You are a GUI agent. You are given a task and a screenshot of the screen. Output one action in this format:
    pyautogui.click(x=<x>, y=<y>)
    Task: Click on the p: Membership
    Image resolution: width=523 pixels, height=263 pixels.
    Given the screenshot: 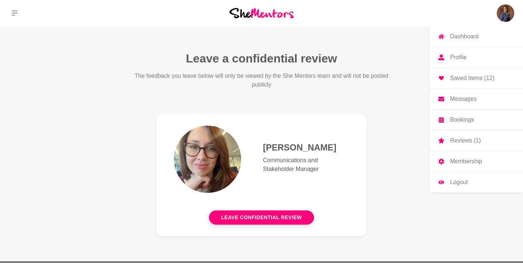 What is the action you would take?
    pyautogui.click(x=466, y=161)
    